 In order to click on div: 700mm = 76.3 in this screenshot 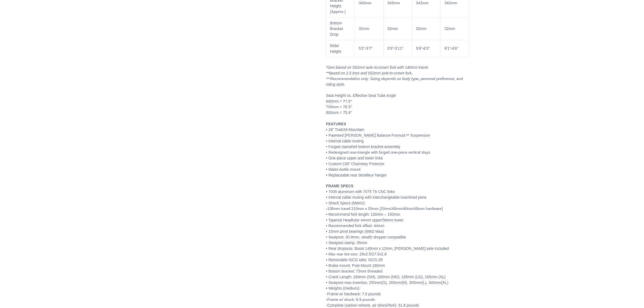, I will do `click(398, 107)`.